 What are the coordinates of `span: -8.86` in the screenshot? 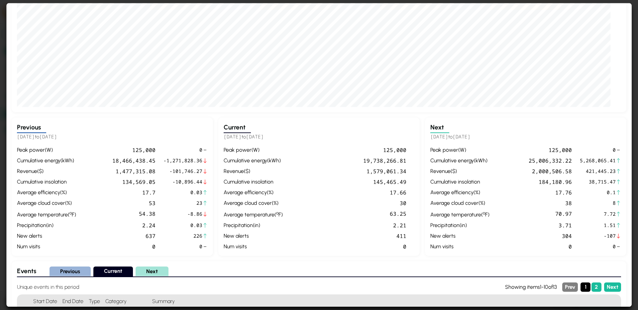 It's located at (183, 215).